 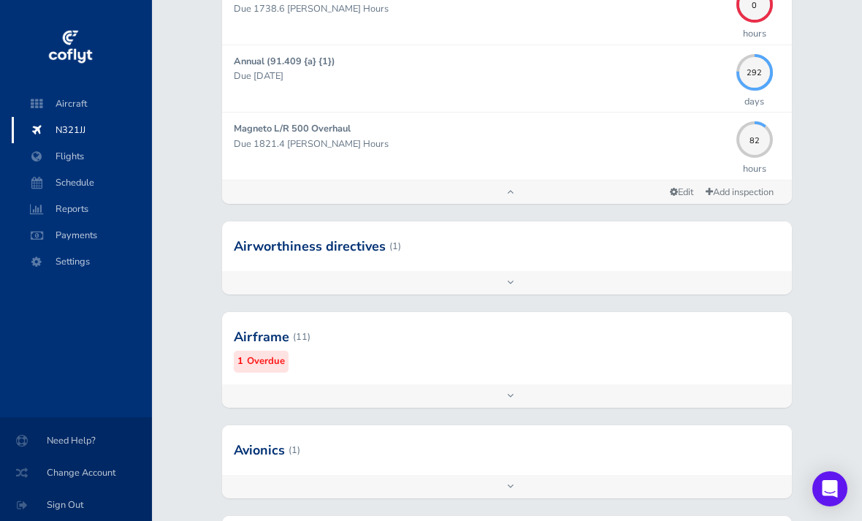 What do you see at coordinates (740, 192) in the screenshot?
I see `a: Add inspection` at bounding box center [740, 192].